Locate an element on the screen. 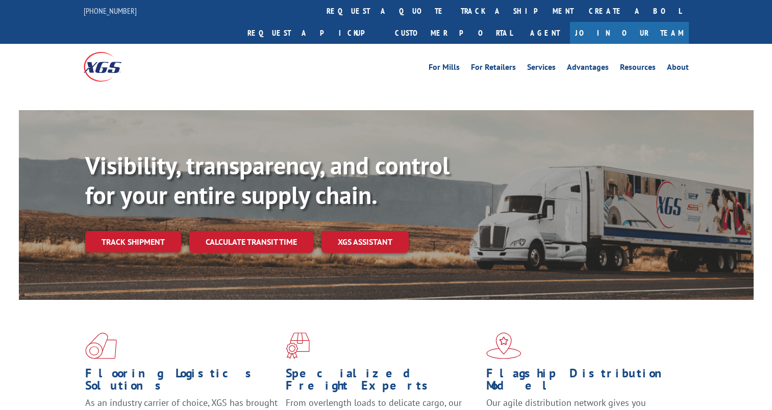 This screenshot has height=410, width=772. a: Customer Portal is located at coordinates (454, 33).